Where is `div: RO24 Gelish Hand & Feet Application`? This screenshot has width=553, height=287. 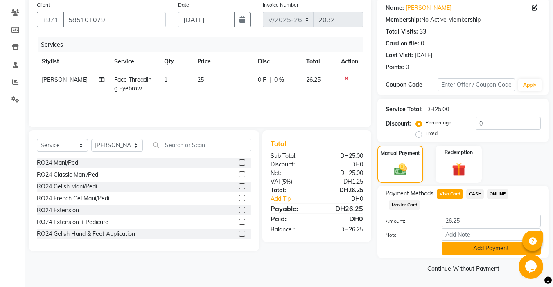 div: RO24 Gelish Hand & Feet Application is located at coordinates (86, 234).